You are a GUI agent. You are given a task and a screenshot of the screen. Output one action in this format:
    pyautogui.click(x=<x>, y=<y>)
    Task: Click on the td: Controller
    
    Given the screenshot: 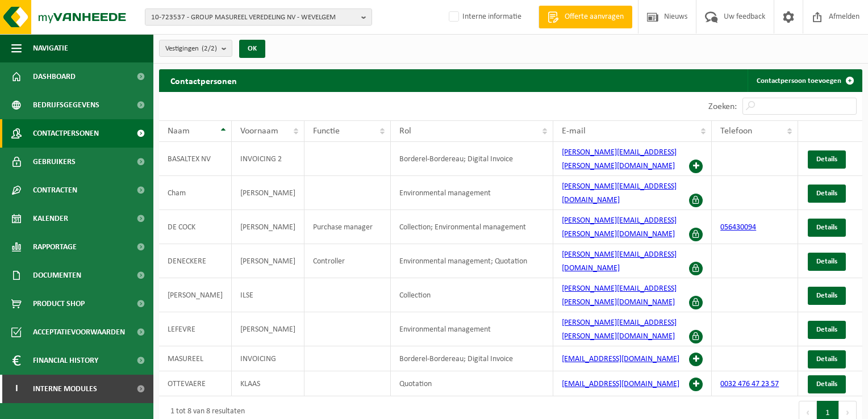 What is the action you would take?
    pyautogui.click(x=348, y=261)
    